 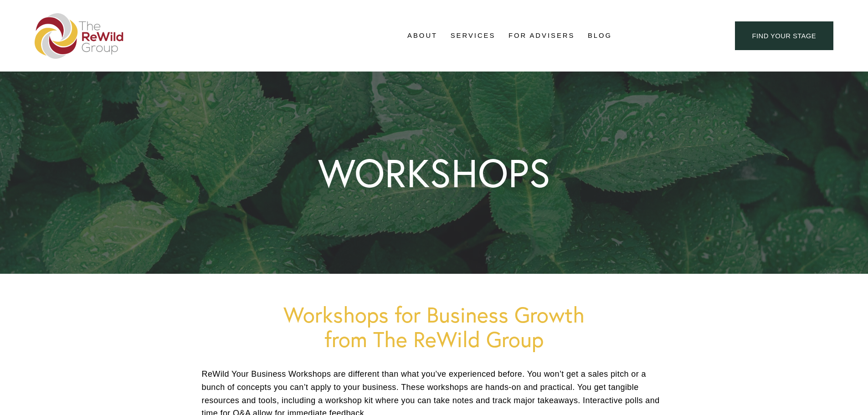 I want to click on a: find your stage, so click(x=785, y=36).